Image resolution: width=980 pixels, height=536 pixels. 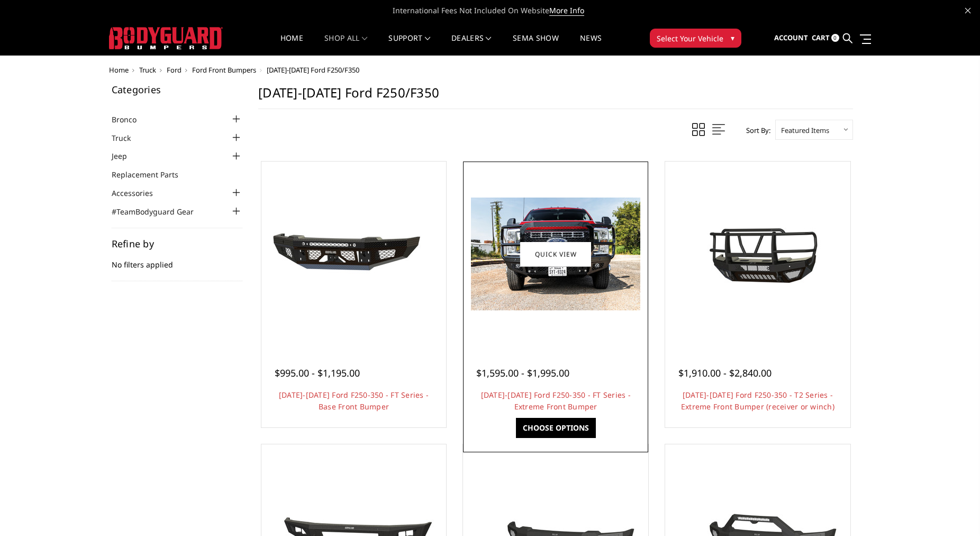 What do you see at coordinates (791, 38) in the screenshot?
I see `a: Account` at bounding box center [791, 38].